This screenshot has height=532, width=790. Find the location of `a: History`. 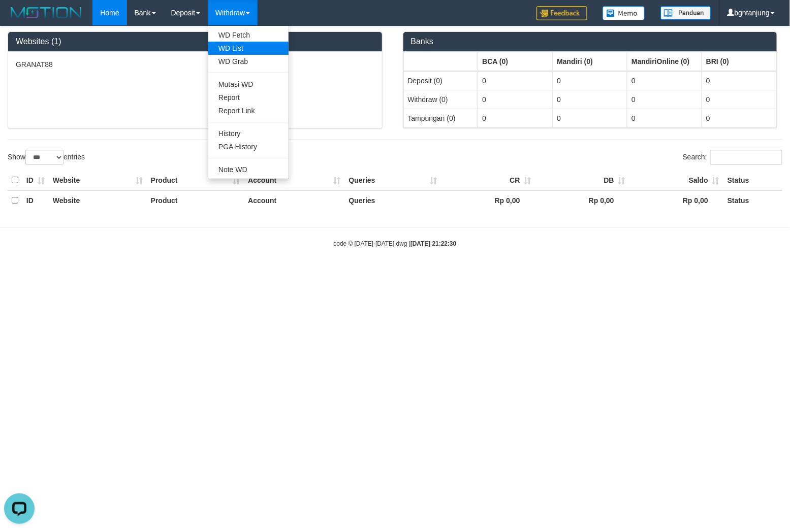

a: History is located at coordinates (249, 134).